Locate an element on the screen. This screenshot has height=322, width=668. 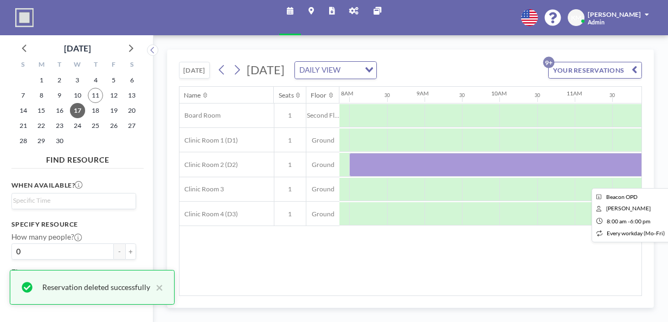
span: Monday, September 15, 2025 is located at coordinates (41, 111).